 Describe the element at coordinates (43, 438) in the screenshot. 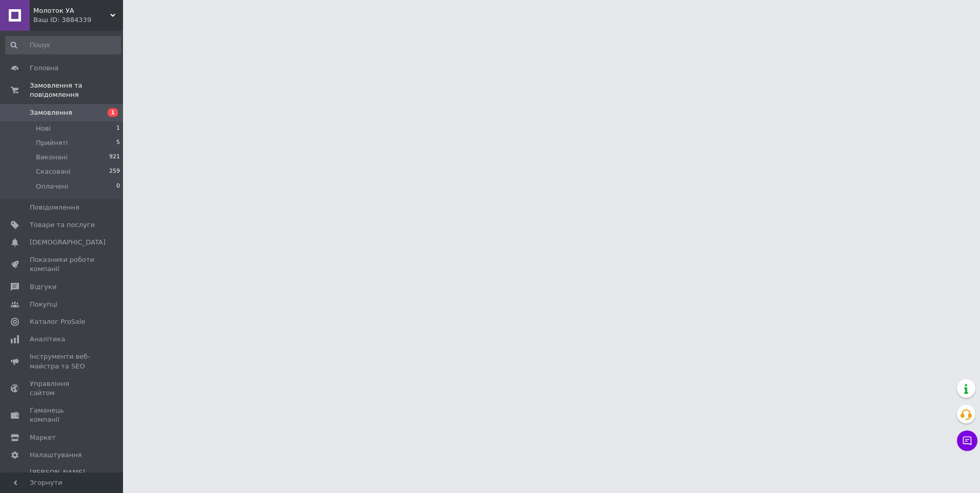

I see `span: Маркет` at that location.